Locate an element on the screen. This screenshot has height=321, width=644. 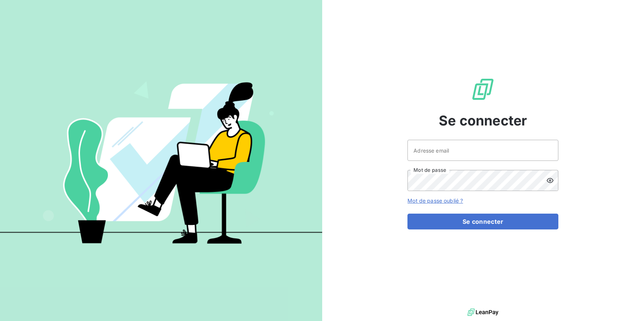
input: placeholder is located at coordinates (483, 151).